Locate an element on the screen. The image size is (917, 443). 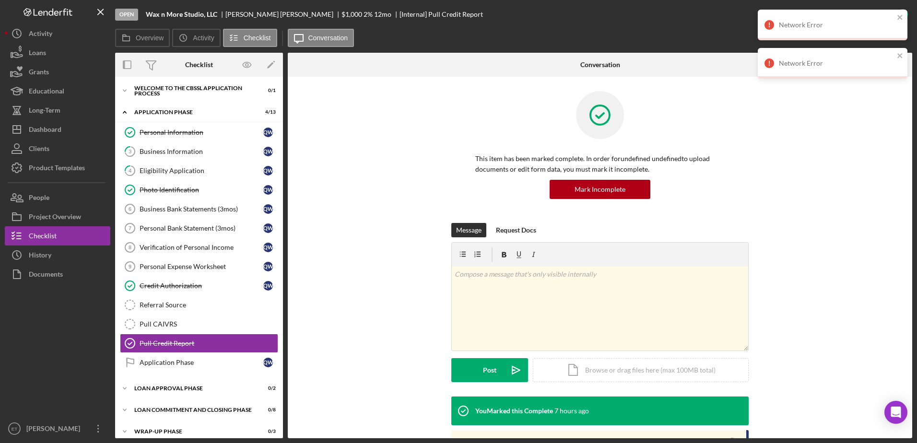
a: Activity is located at coordinates (58, 34).